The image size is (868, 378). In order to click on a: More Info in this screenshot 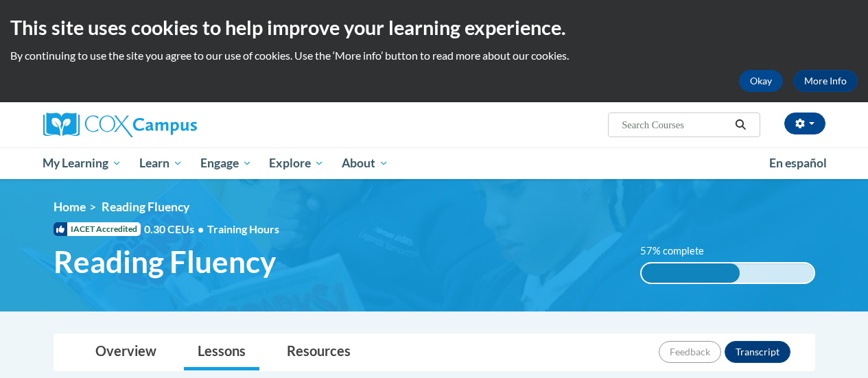, I will do `click(825, 81)`.